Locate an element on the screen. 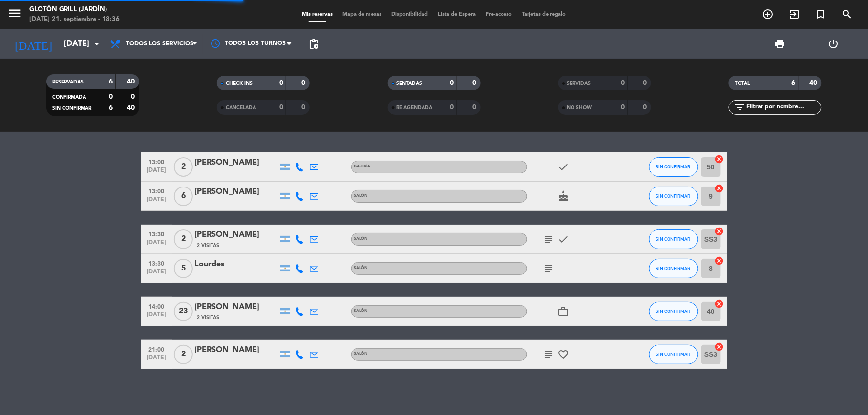 This screenshot has height=415, width=868. i: exit_to_app is located at coordinates (795, 14).